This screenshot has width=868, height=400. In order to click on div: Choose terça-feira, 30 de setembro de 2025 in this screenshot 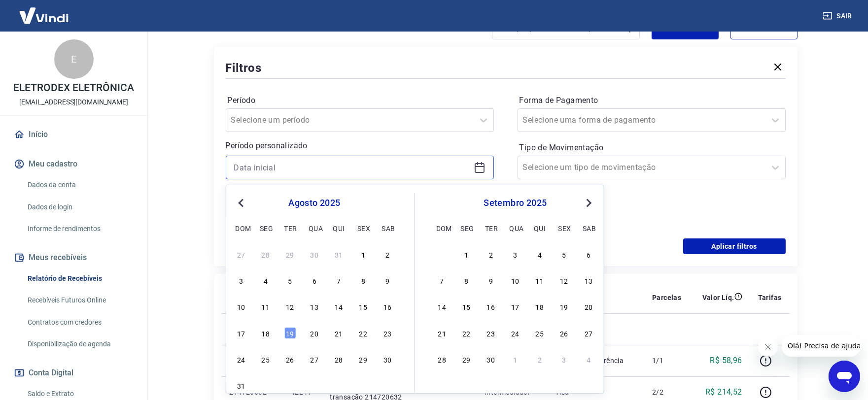, I will do `click(491, 359)`.